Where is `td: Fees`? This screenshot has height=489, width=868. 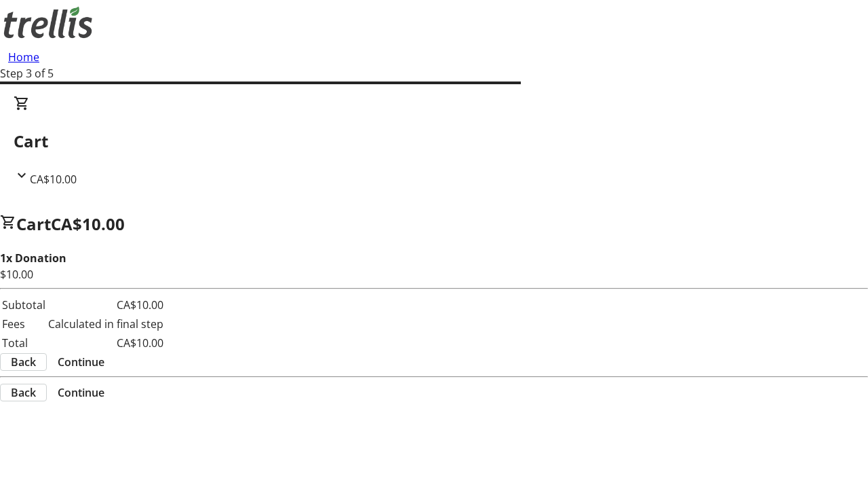
td: Fees is located at coordinates (24, 324).